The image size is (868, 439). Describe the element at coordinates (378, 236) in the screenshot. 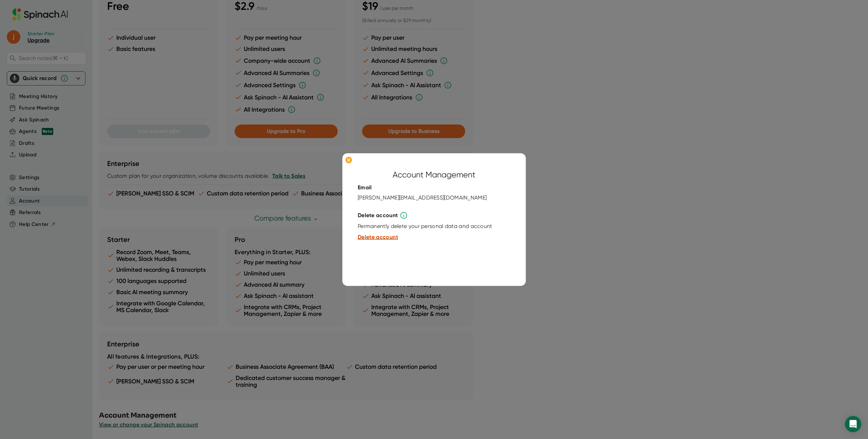

I see `span: Delete account` at that location.